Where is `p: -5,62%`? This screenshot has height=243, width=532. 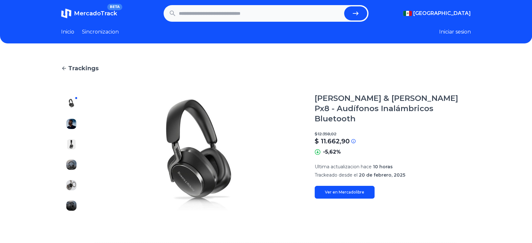
p: -5,62% is located at coordinates (332, 152).